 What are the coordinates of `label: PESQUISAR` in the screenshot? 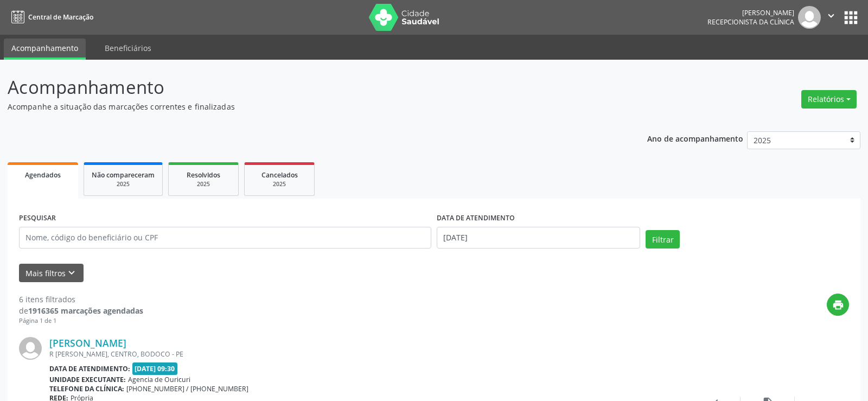 It's located at (38, 218).